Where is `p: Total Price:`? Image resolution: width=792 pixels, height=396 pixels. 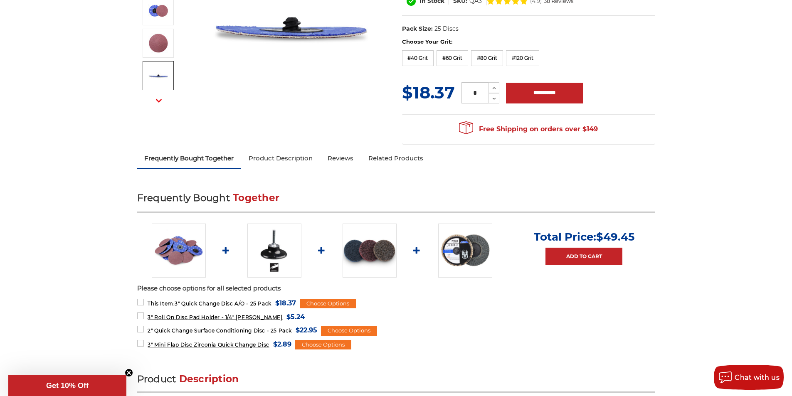 p: Total Price: is located at coordinates (584, 237).